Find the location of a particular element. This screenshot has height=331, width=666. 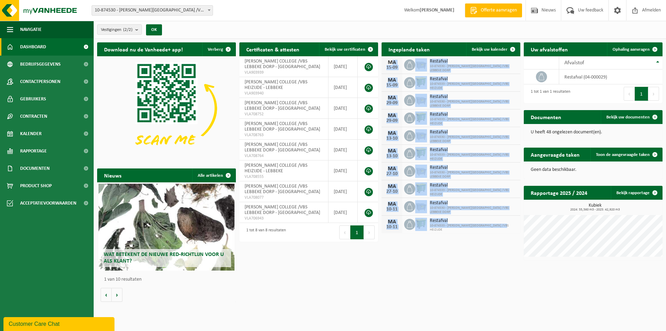

span: Contactpersonen is located at coordinates (40, 82).